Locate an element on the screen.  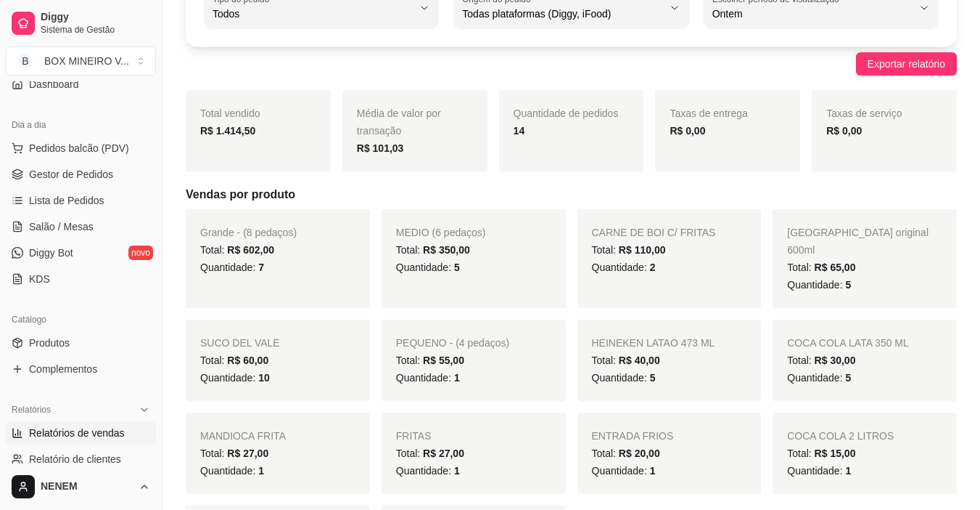
span: Taxas de entrega is located at coordinates (708, 113).